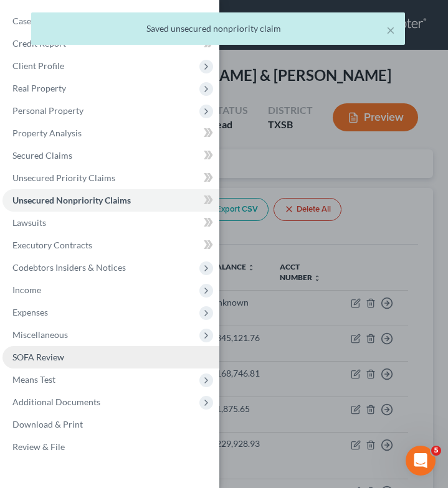  I want to click on a: Unsecured Nonpriority Claims, so click(111, 200).